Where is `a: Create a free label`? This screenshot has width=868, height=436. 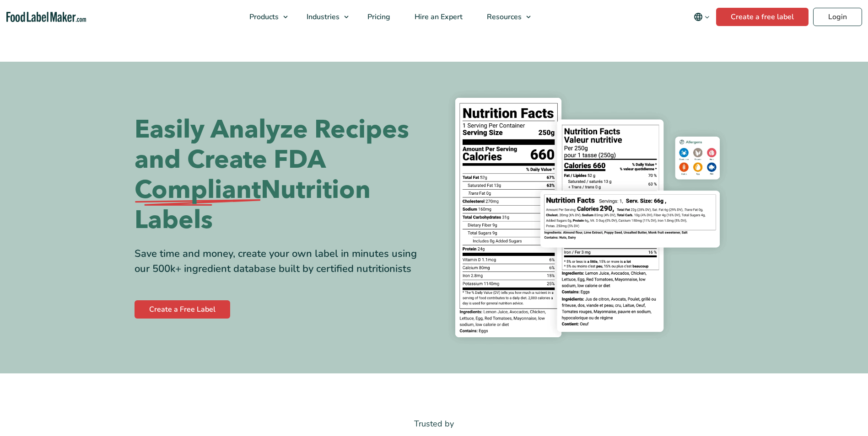 a: Create a free label is located at coordinates (762, 17).